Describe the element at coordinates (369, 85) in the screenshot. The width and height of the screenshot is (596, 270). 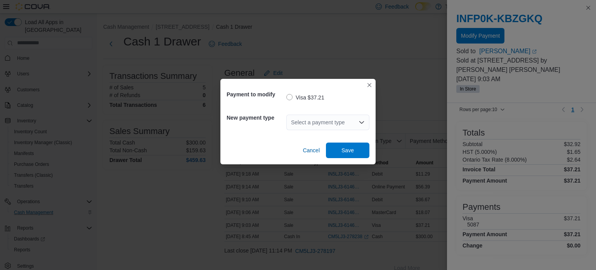
I see `button: Closes this modal window` at that location.